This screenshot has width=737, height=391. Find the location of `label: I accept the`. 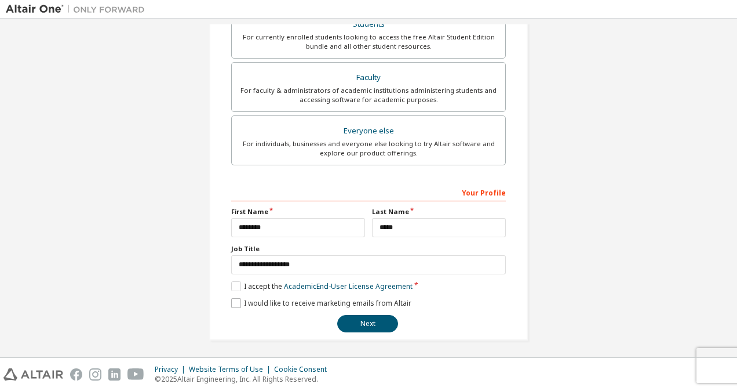

label: I accept the is located at coordinates (322, 286).